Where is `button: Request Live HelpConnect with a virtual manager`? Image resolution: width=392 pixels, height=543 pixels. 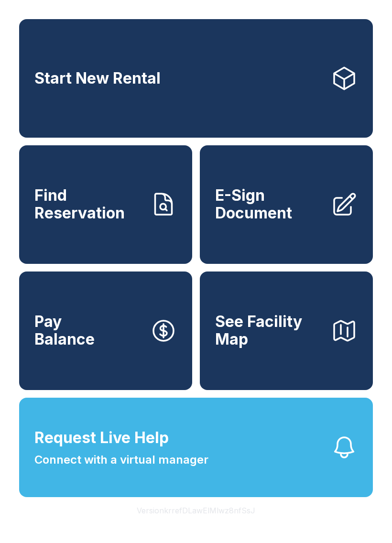
button: Request Live HelpConnect with a virtual manager is located at coordinates (196, 447).